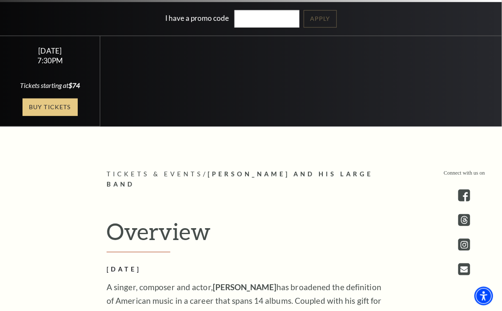 The width and height of the screenshot is (502, 311). Describe the element at coordinates (197, 18) in the screenshot. I see `label: I have a promo code` at that location.